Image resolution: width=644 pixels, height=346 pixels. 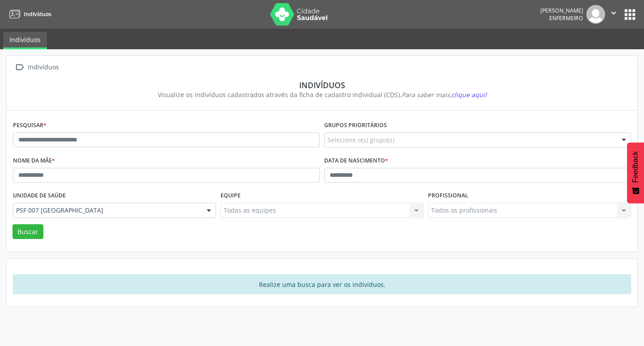 What do you see at coordinates (29, 125) in the screenshot?
I see `label: Pesquisar` at bounding box center [29, 125].